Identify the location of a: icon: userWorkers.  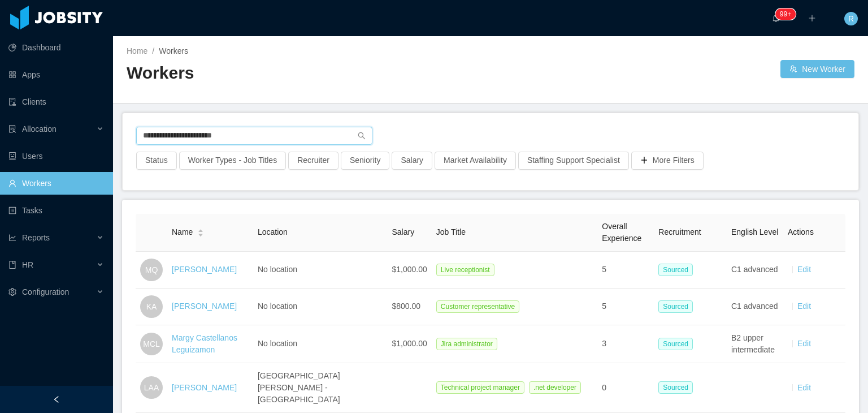
(56, 184).